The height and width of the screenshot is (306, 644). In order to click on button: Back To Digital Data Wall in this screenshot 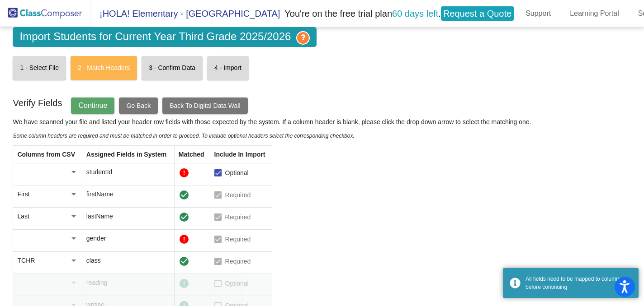, I will do `click(205, 106)`.